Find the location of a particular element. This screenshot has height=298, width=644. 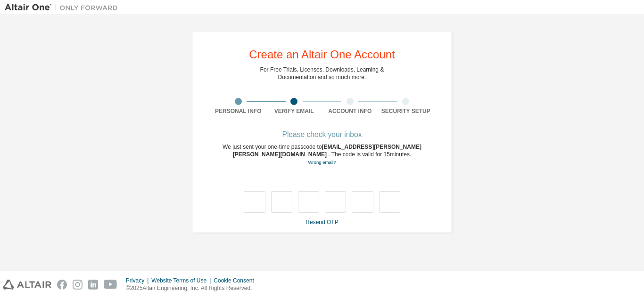

div: Privacy is located at coordinates (139, 281).